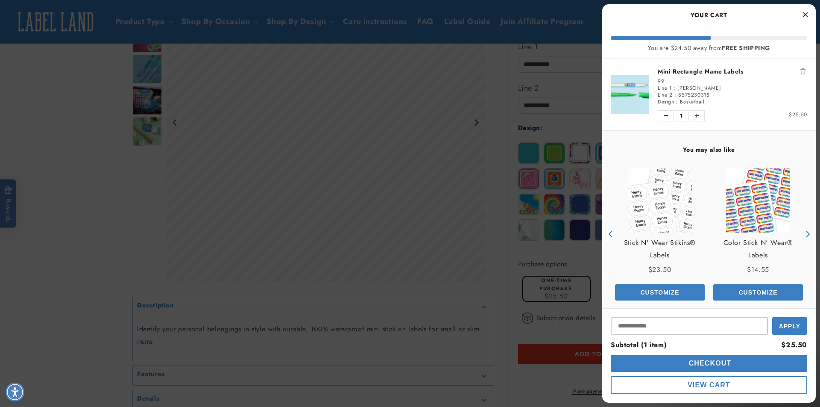 Image resolution: width=820 pixels, height=407 pixels. What do you see at coordinates (660, 249) in the screenshot?
I see `a: View Stick N' Wear Stikins® Labels` at bounding box center [660, 249].